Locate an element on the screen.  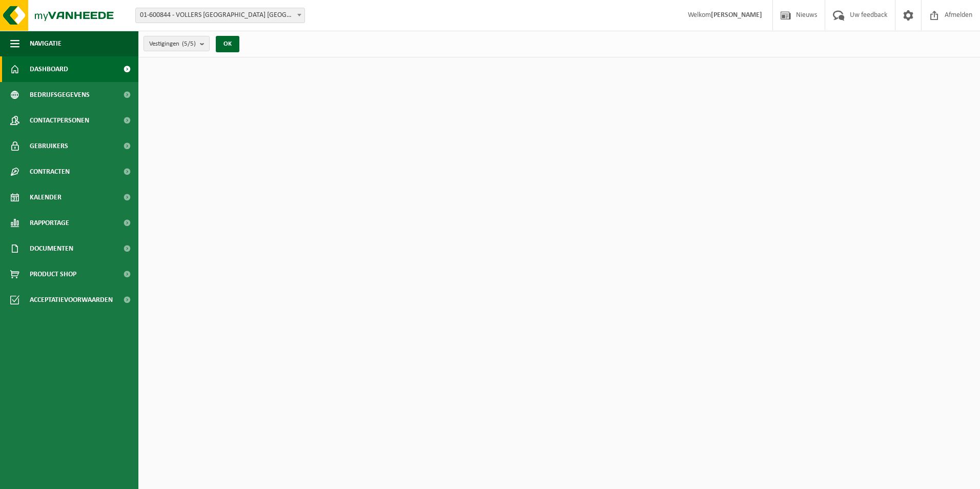
span: Bedrijfsgegevens is located at coordinates (59, 95).